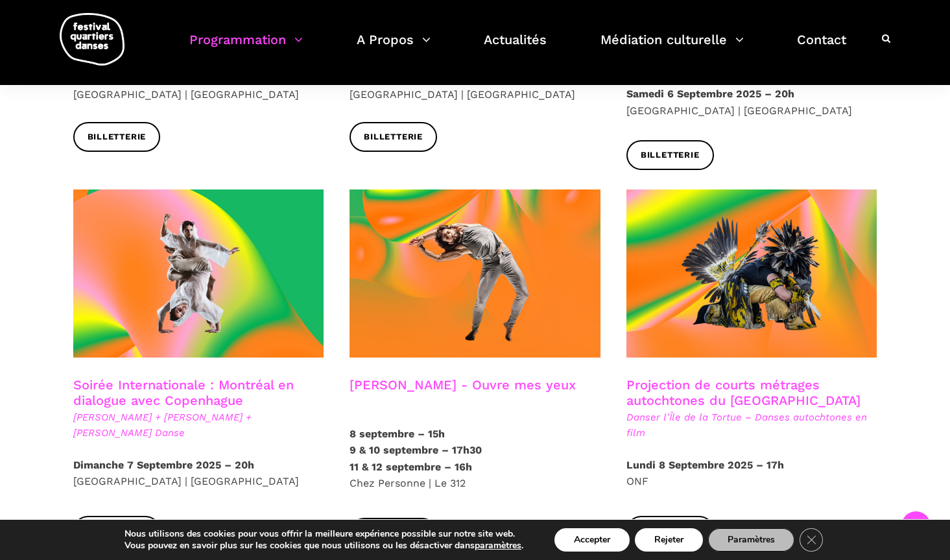  I want to click on button: Close GDPR Cookie Banner, so click(812, 539).